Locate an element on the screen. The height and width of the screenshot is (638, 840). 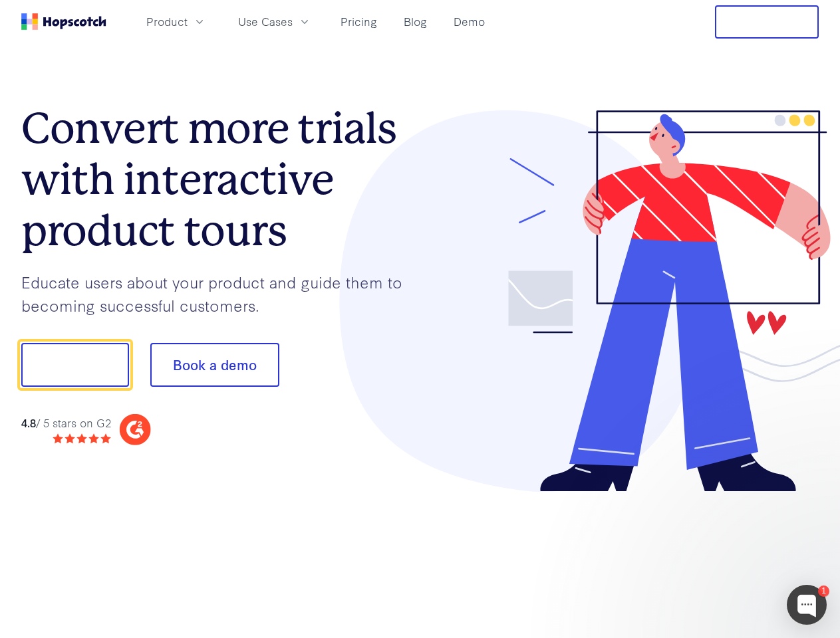
h1: Convert more trials with interactive product tours is located at coordinates (221, 180).